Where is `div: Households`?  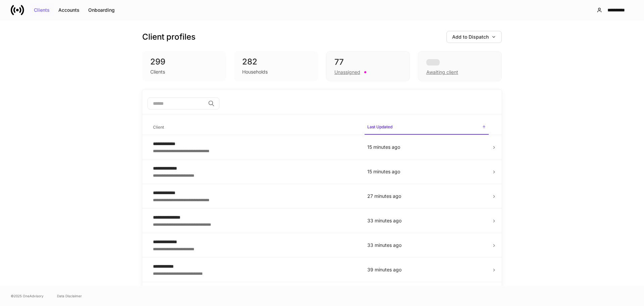
div: Households is located at coordinates (255, 72).